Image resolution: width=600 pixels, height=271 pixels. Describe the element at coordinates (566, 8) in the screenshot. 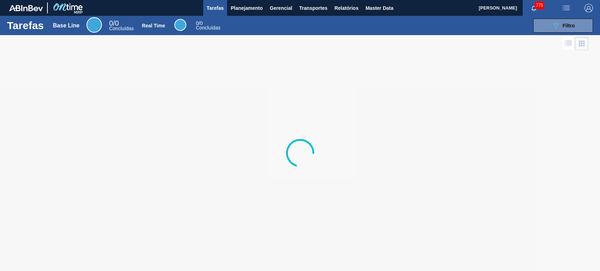

I see `img: userActions` at that location.